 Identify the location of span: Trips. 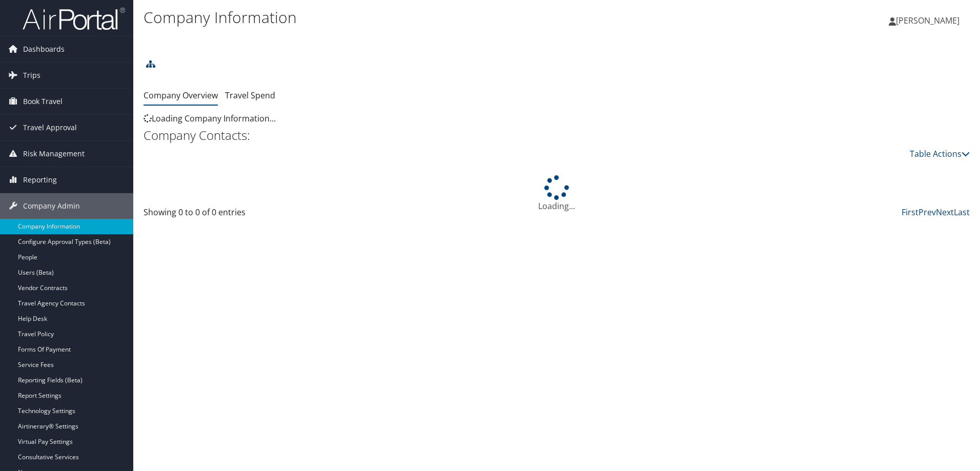
(31, 75).